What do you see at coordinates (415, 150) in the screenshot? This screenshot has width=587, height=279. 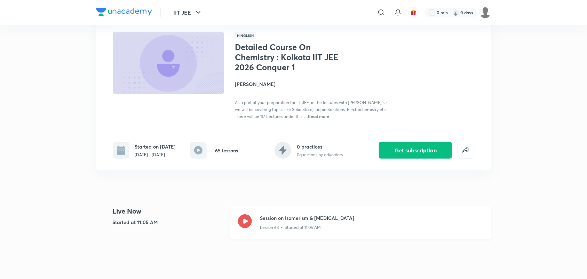 I see `button: Get subscription` at bounding box center [415, 150].